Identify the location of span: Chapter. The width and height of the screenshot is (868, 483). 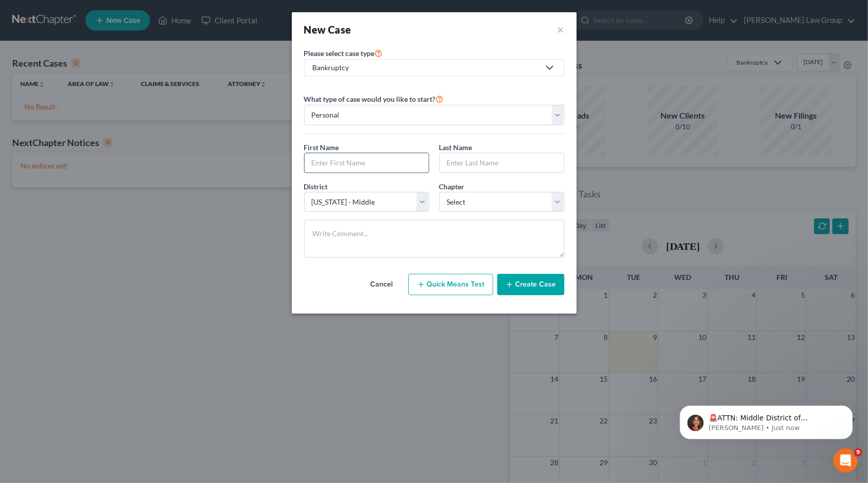
(452, 186).